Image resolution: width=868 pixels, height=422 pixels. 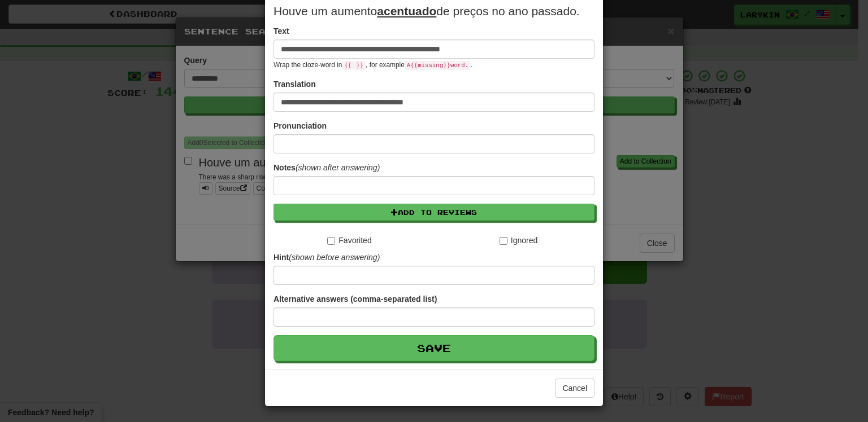 What do you see at coordinates (349, 241) in the screenshot?
I see `label: Favorited` at bounding box center [349, 241].